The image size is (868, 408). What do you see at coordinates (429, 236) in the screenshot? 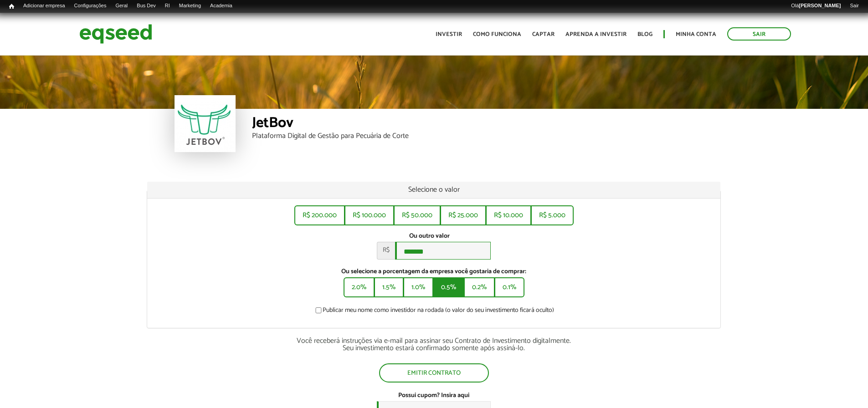
I see `label: Ou outro valor` at bounding box center [429, 236].